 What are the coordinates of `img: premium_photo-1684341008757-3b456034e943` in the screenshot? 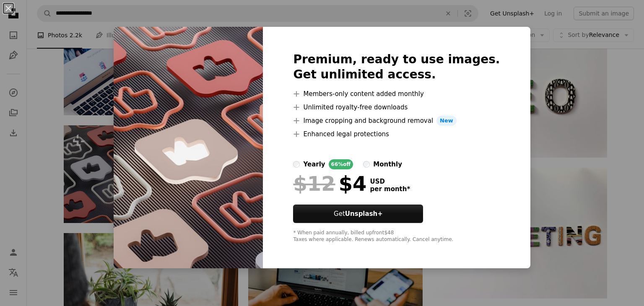 It's located at (188, 148).